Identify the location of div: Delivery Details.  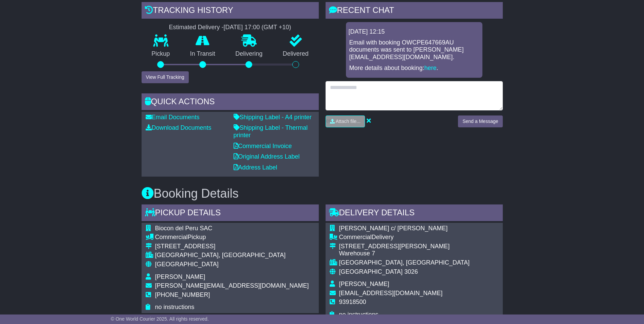
(414, 214).